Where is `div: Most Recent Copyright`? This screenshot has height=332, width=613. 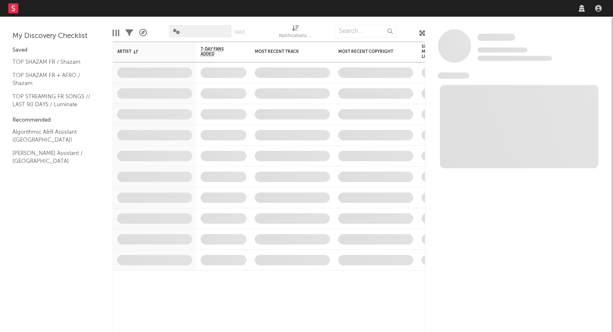 div: Most Recent Copyright is located at coordinates (369, 52).